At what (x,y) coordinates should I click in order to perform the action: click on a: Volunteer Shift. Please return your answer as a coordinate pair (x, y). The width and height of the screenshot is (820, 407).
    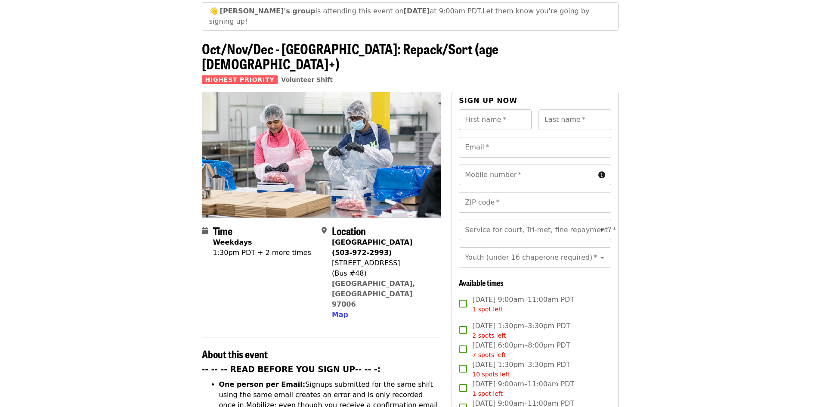
    Looking at the image, I should click on (307, 80).